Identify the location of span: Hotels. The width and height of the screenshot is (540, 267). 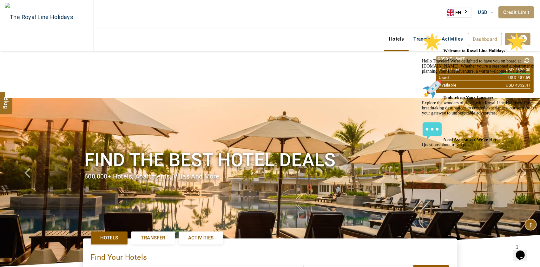
(109, 238).